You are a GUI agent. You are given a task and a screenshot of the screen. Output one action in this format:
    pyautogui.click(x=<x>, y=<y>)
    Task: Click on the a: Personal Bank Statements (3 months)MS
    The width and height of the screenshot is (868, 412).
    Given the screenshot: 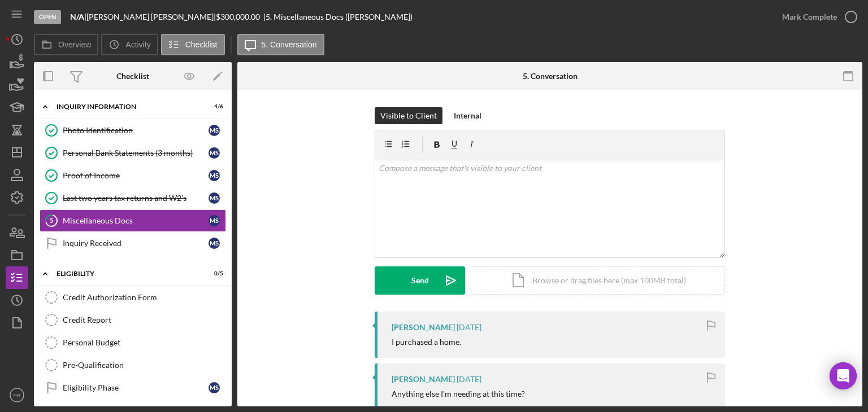 What is the action you would take?
    pyautogui.click(x=133, y=153)
    